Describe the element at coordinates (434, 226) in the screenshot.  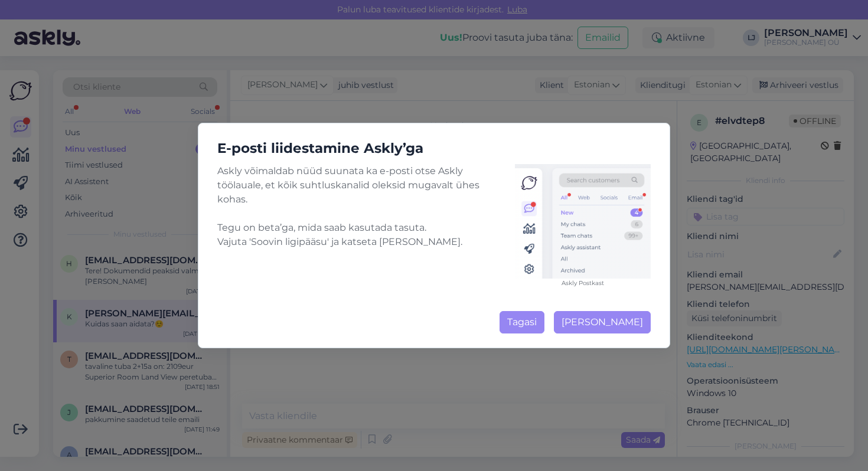
I see `div: Askly võimaldab nüüd suunata ka e-posti otse Askly töölauale, et kõik suhtluskanalid oleksid muga...` at that location.